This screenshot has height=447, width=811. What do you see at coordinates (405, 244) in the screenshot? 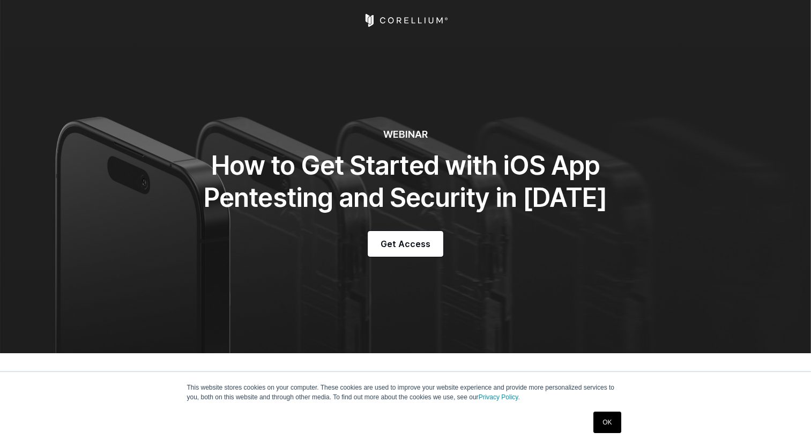
I see `span: Get Access` at bounding box center [405, 244].